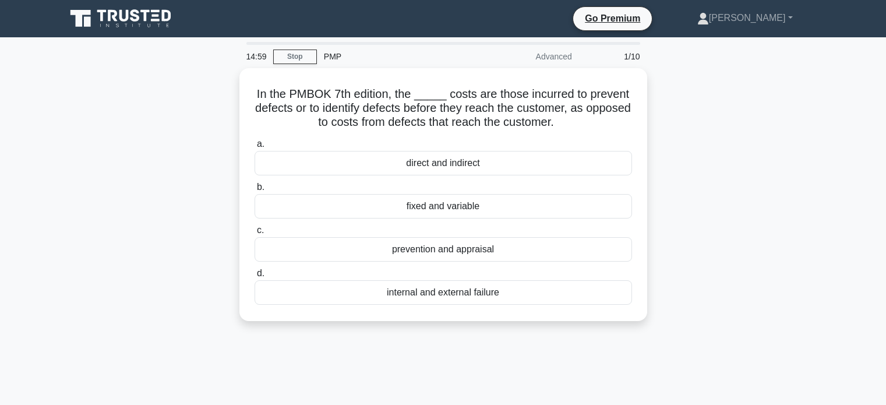  What do you see at coordinates (397, 57) in the screenshot?
I see `div: PMP` at bounding box center [397, 57].